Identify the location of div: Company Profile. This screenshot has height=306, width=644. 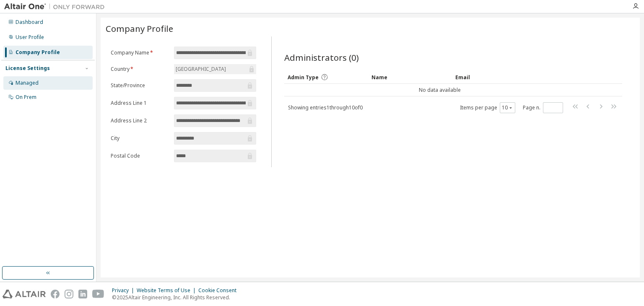
(38, 52).